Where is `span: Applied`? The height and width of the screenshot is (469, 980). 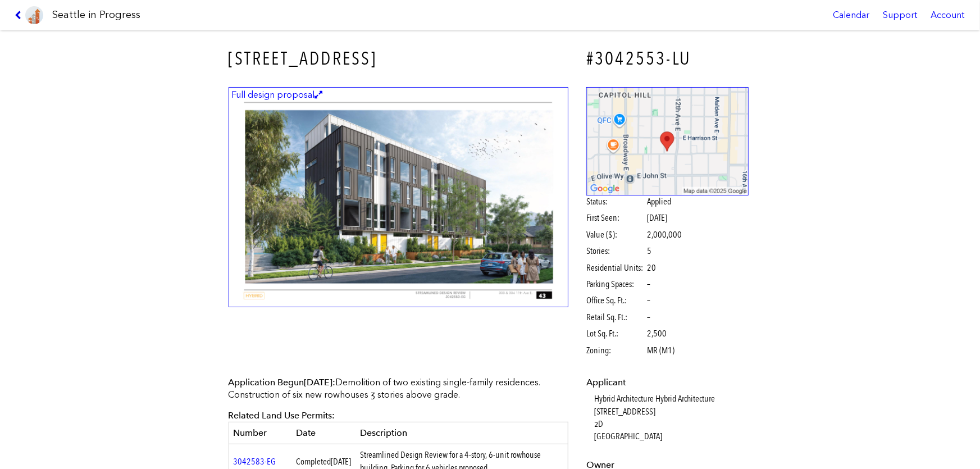
span: Applied is located at coordinates (659, 202).